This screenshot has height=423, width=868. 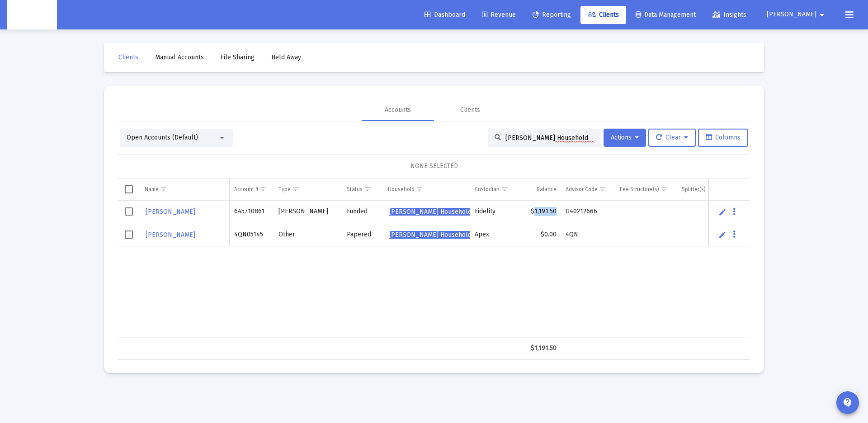 What do you see at coordinates (499, 15) in the screenshot?
I see `a: Revenue` at bounding box center [499, 15].